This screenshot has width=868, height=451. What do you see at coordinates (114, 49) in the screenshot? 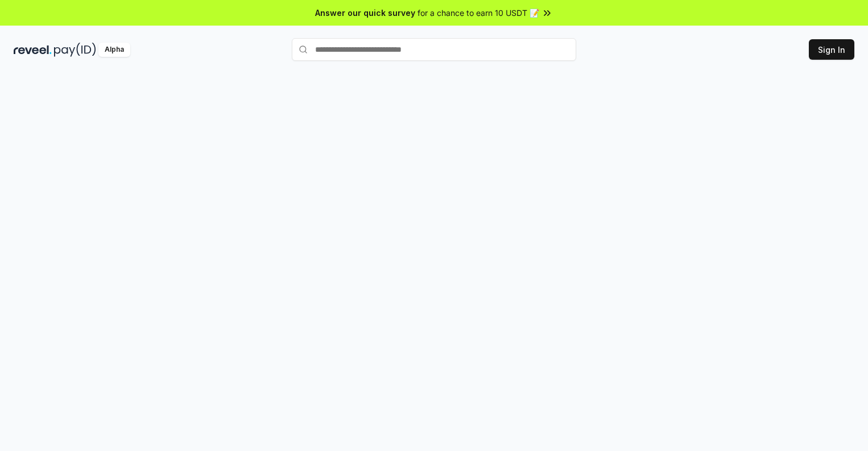
I see `div: Alpha` at bounding box center [114, 49].